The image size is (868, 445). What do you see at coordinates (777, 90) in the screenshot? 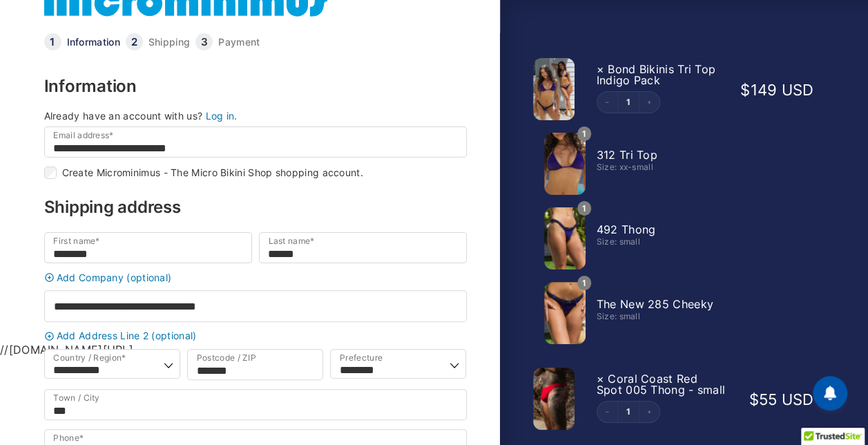
I see `bdi: 149 USD` at bounding box center [777, 90].